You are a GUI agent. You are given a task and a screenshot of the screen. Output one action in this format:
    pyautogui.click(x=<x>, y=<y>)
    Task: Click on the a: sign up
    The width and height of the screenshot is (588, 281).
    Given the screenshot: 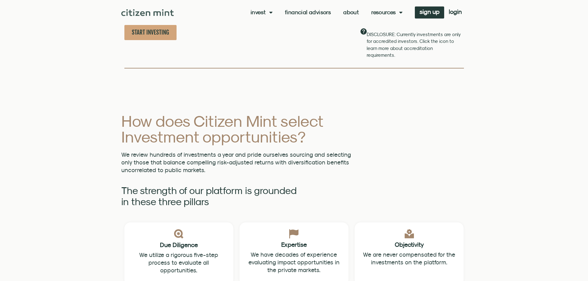 What is the action you would take?
    pyautogui.click(x=429, y=12)
    